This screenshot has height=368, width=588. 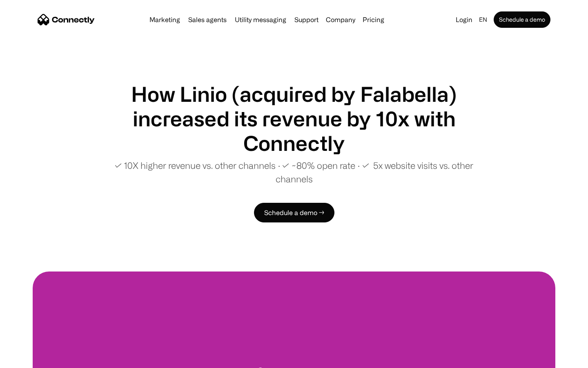 I want to click on a: Sales agents, so click(x=208, y=20).